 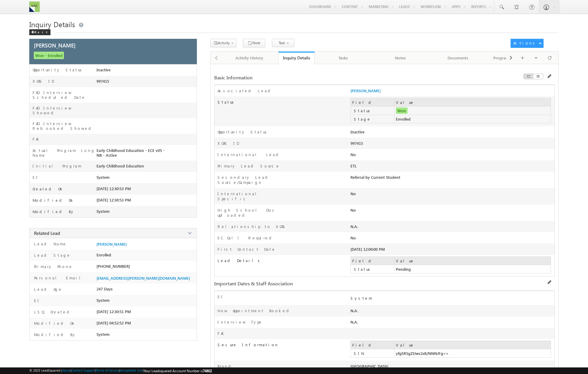 I want to click on a: Acceptable Use, so click(x=131, y=370).